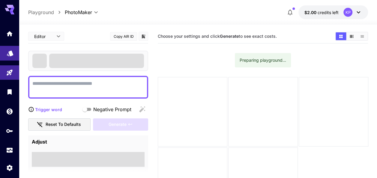 The height and width of the screenshot is (178, 377). I want to click on div: Playground, so click(10, 73).